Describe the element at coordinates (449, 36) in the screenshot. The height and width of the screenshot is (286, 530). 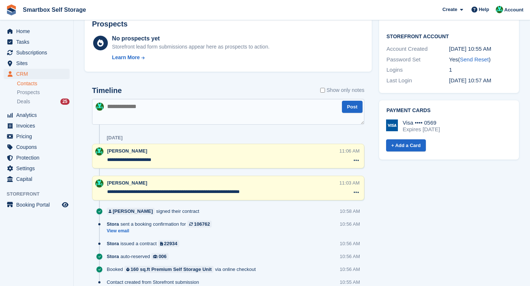
I see `h2: Storefront Account` at that location.